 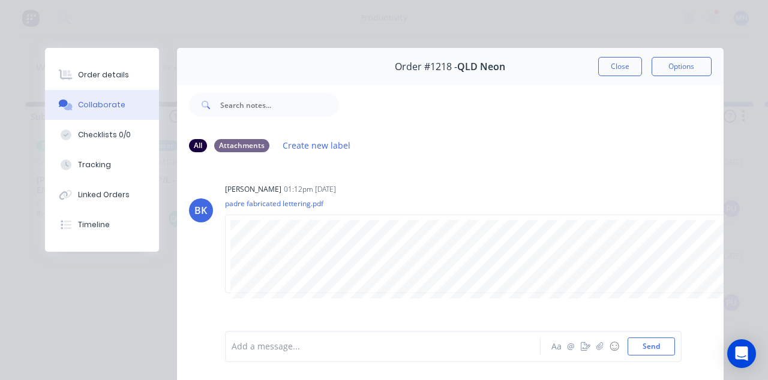 What do you see at coordinates (102, 75) in the screenshot?
I see `button: Order details` at bounding box center [102, 75].